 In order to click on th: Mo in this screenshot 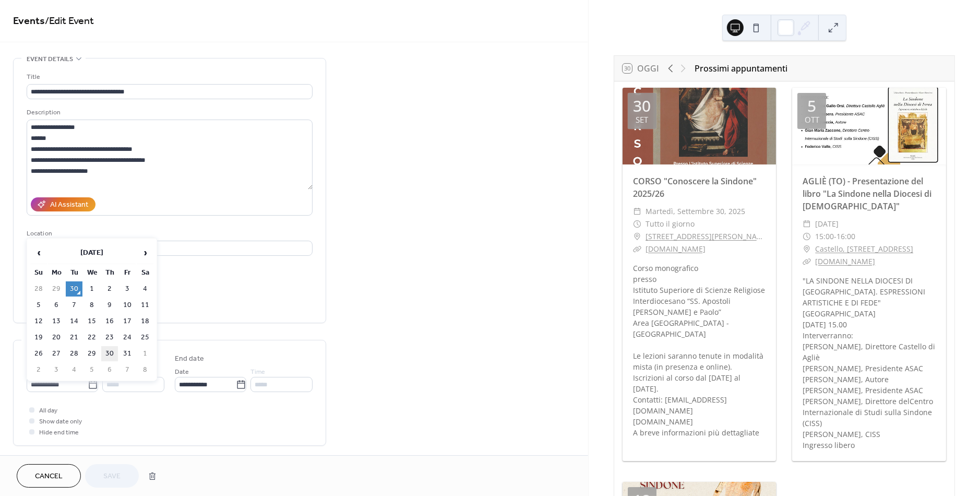, I will do `click(57, 272)`.